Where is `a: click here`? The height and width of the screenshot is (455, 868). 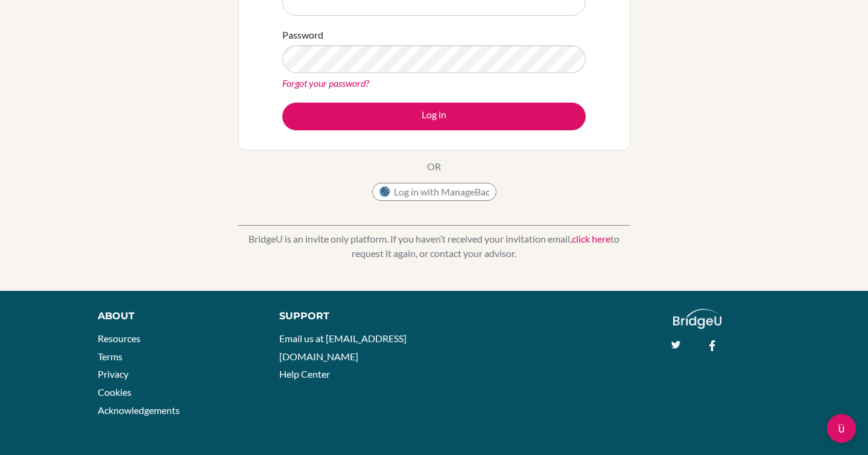
a: click here is located at coordinates (591, 238).